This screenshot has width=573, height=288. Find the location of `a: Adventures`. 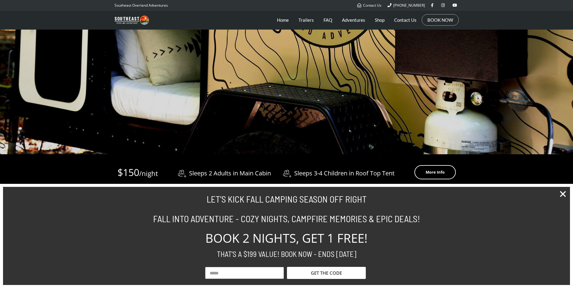

a: Adventures is located at coordinates (353, 20).